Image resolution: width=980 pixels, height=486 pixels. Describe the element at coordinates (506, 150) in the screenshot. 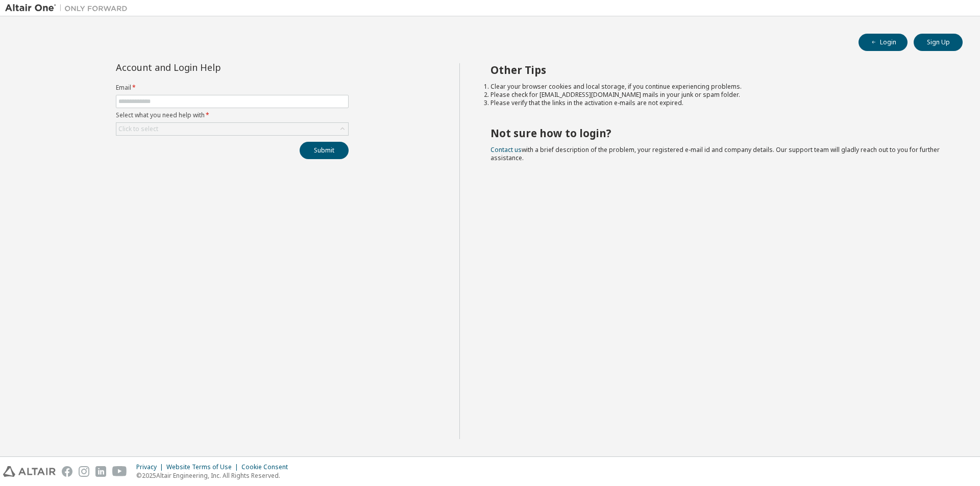

I see `a: Contact us` at that location.